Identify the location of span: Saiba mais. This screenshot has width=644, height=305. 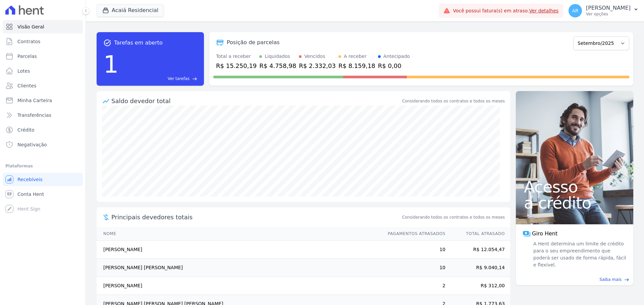
(610, 280).